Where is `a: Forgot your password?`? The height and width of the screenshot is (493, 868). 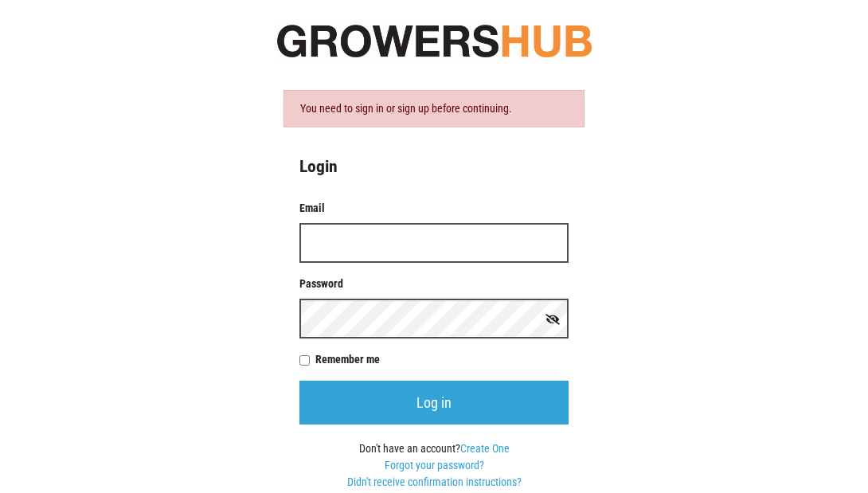
a: Forgot your password? is located at coordinates (434, 465).